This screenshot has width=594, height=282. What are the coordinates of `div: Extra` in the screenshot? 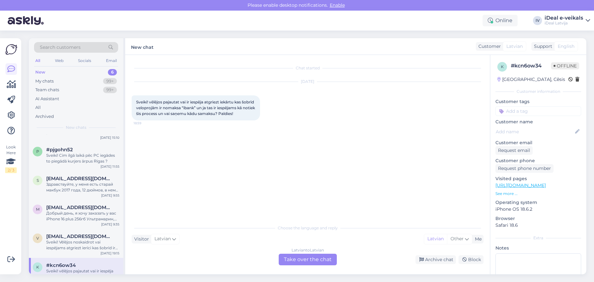 It's located at (538, 238).